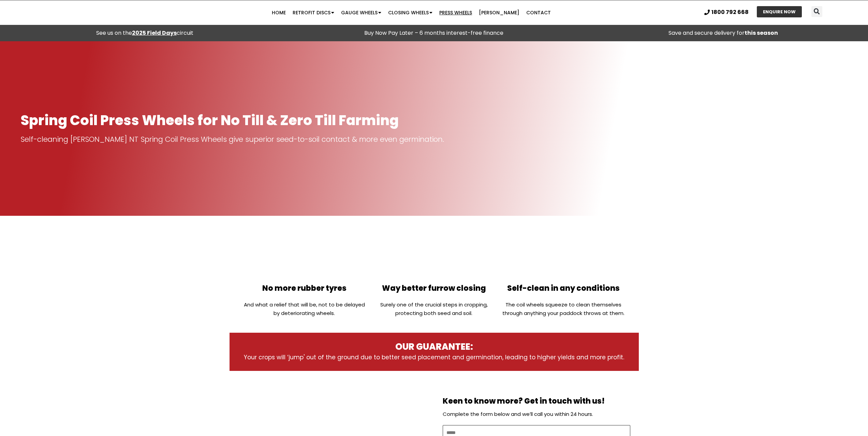  What do you see at coordinates (730, 12) in the screenshot?
I see `span: 1800 792 668` at bounding box center [730, 12].